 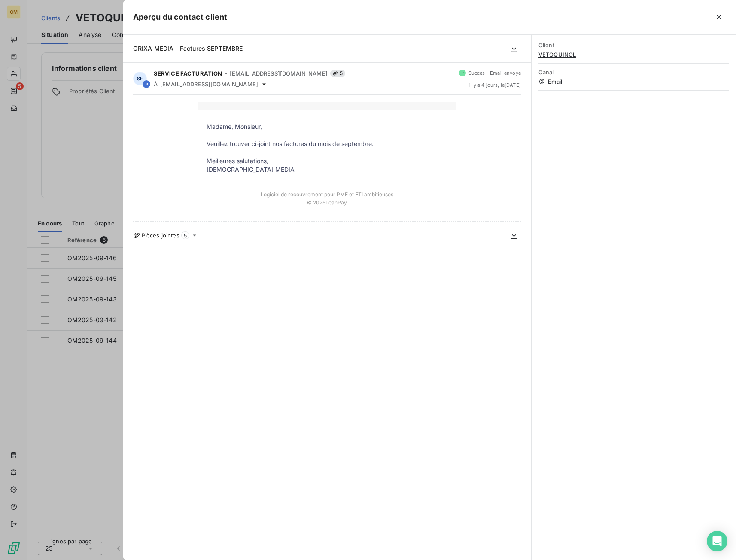 I want to click on div: SF, so click(x=140, y=79).